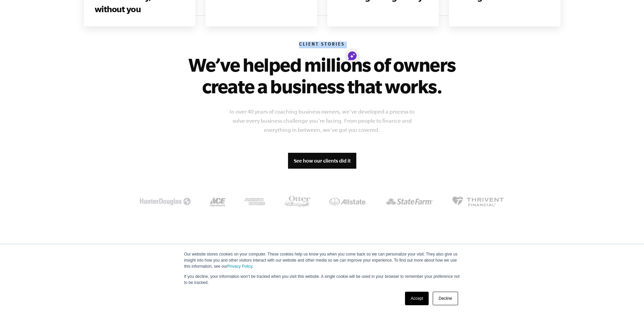 This screenshot has width=644, height=314. What do you see at coordinates (478, 202) in the screenshot?
I see `img: Thrivent Financial Logo` at bounding box center [478, 202].